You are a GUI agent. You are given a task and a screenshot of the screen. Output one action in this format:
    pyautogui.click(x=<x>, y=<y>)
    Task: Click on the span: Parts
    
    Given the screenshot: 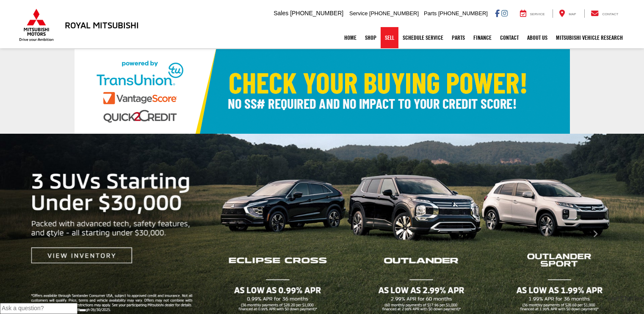 What is the action you would take?
    pyautogui.click(x=430, y=13)
    